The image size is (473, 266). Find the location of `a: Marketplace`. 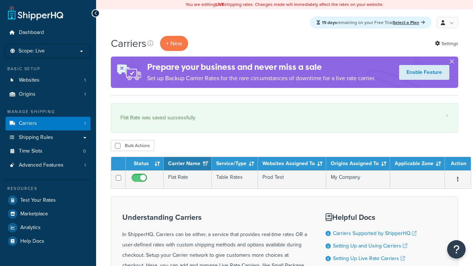

a: Marketplace is located at coordinates (48, 214).